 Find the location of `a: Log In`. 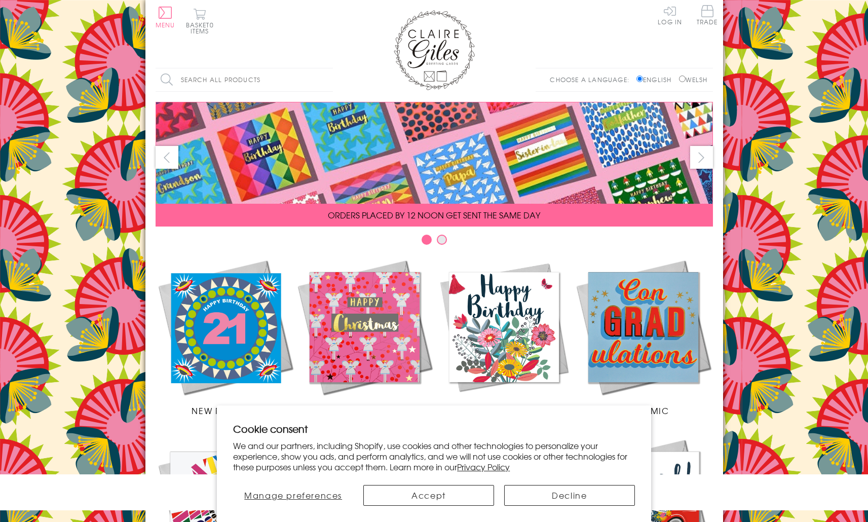

a: Log In is located at coordinates (670, 15).